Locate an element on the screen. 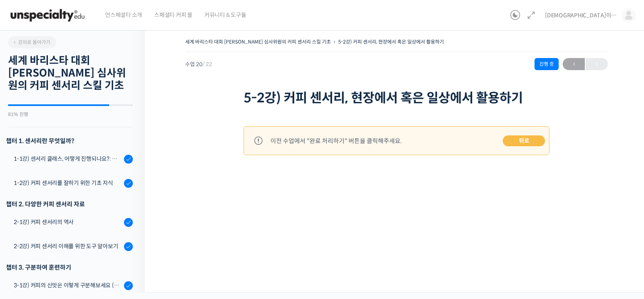 The height and width of the screenshot is (299, 644). div: 이전 수업에서 "완료 처리하기" 버튼을 클릭해주세요. is located at coordinates (336, 141).